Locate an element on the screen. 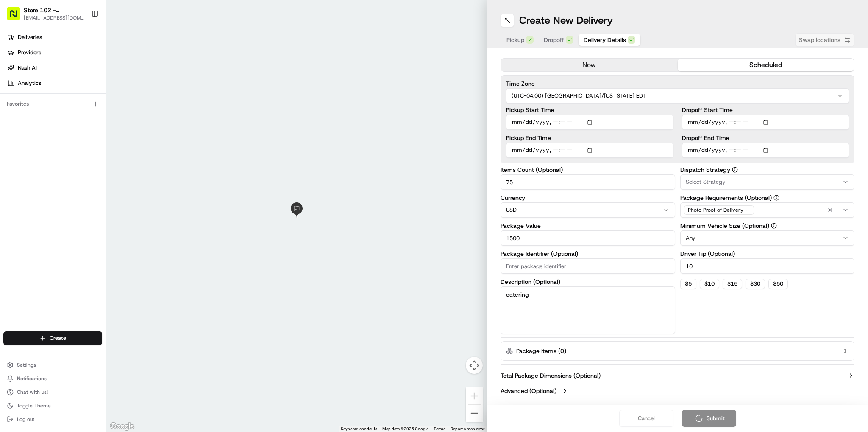  label: Driver Tip (Optional) is located at coordinates (768, 253).